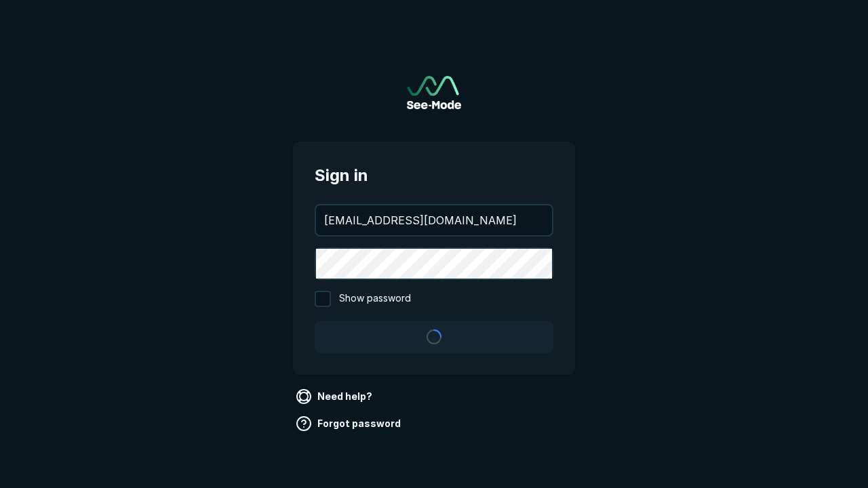  Describe the element at coordinates (434, 92) in the screenshot. I see `img: See-Mode Logo` at that location.